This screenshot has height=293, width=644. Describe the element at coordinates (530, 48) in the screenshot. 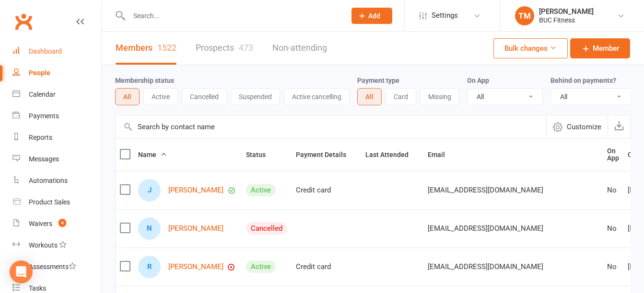

I see `button: Bulk changes` at that location.